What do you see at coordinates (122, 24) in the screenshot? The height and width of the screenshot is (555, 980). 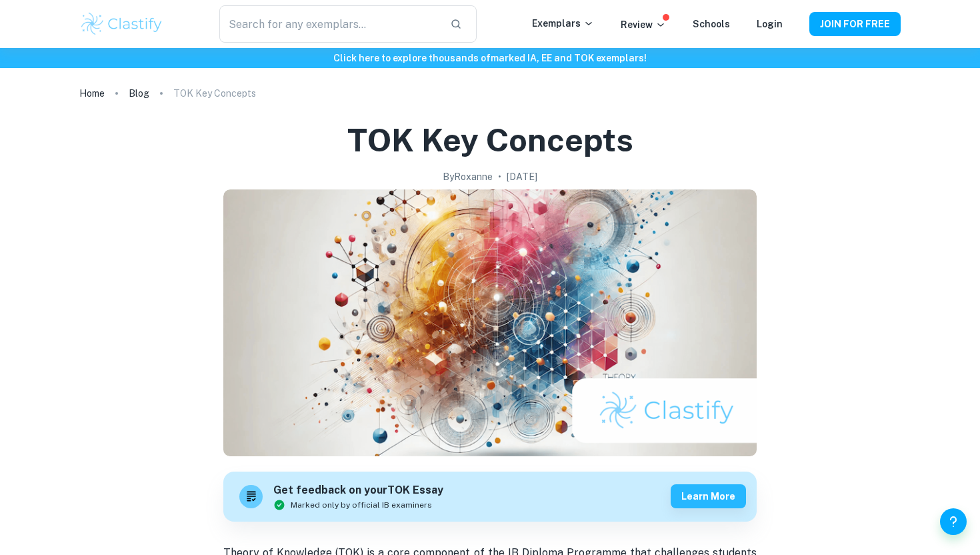 I see `a: Clastify logo` at bounding box center [122, 24].